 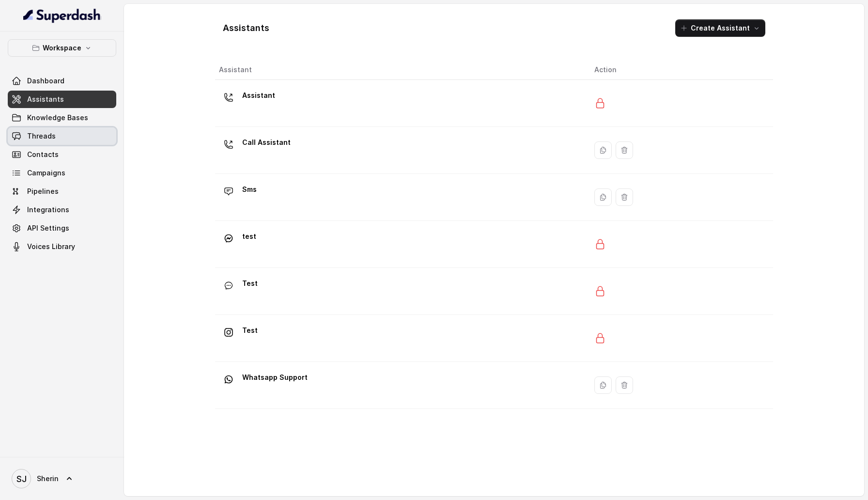 I want to click on p: Call Assistant, so click(x=266, y=142).